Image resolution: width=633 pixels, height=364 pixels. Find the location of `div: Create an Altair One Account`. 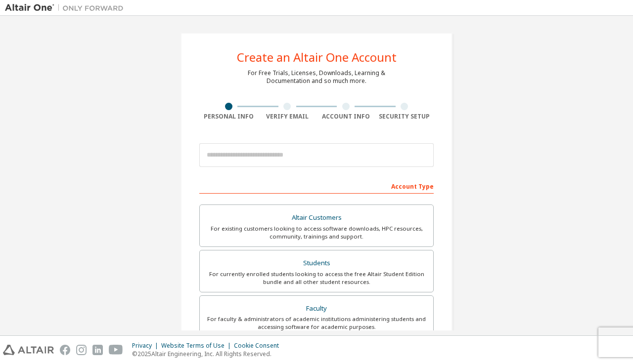

div: Create an Altair One Account is located at coordinates (316, 57).